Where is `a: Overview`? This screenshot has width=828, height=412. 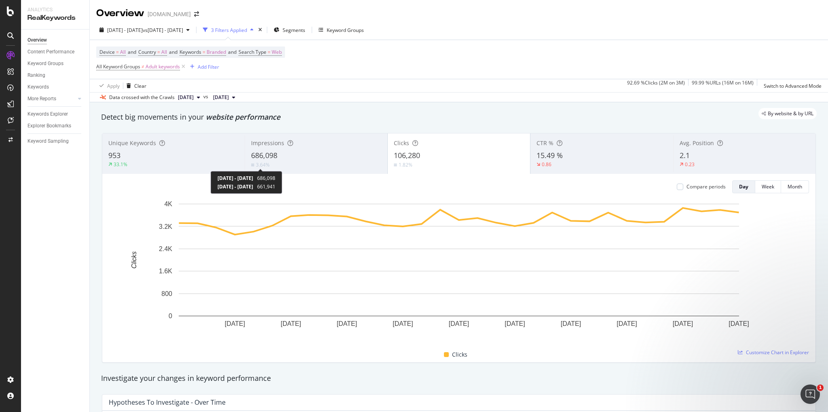 a: Overview is located at coordinates (55, 40).